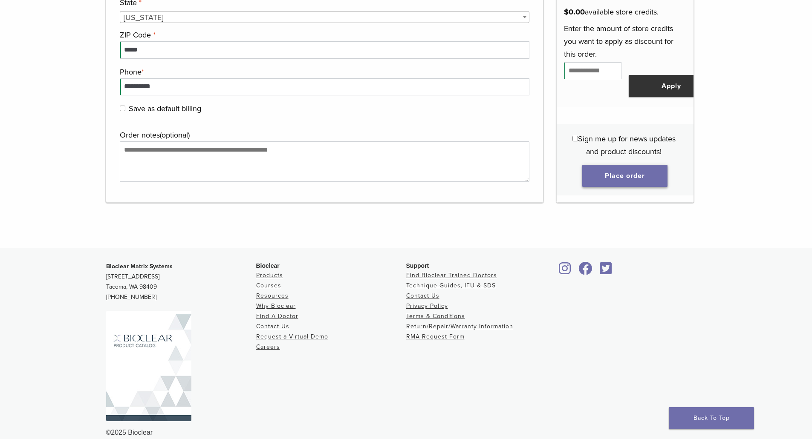 The height and width of the screenshot is (439, 812). Describe the element at coordinates (122, 108) in the screenshot. I see `input: Save as default billing` at that location.